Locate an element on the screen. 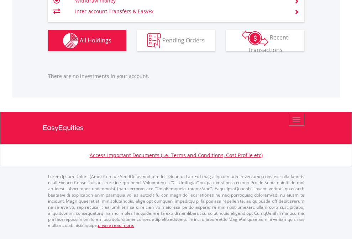 This screenshot has height=239, width=352. div: EasyEquities is located at coordinates (176, 128).